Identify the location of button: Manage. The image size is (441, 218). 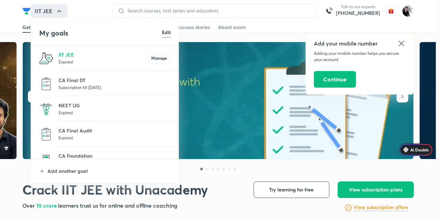
(159, 58).